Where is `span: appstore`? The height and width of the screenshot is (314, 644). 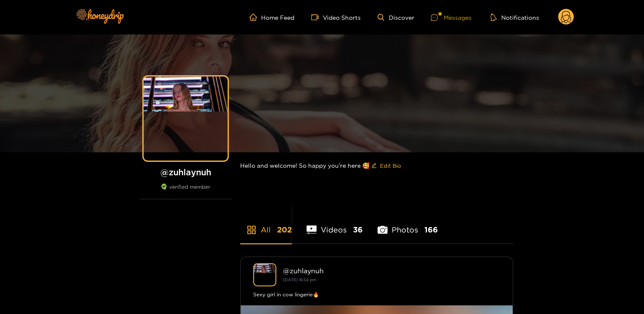
span: appstore is located at coordinates (252, 229).